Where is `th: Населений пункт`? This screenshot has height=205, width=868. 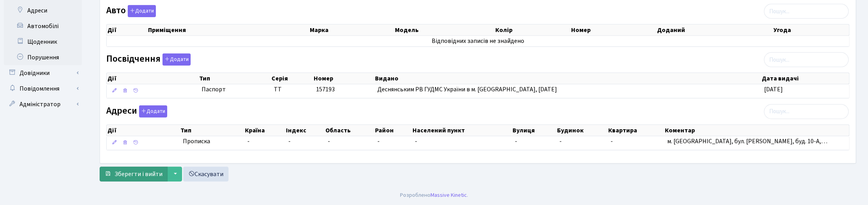
th: Населений пункт is located at coordinates (461, 131).